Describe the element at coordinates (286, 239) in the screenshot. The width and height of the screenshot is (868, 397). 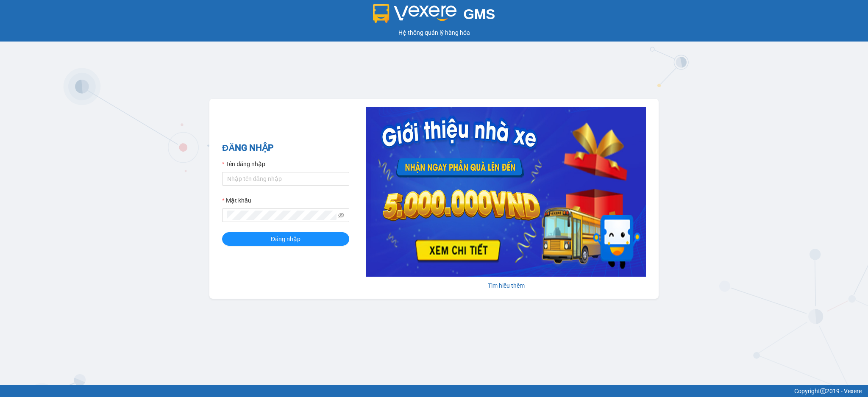
I see `button: Đăng nhập` at that location.